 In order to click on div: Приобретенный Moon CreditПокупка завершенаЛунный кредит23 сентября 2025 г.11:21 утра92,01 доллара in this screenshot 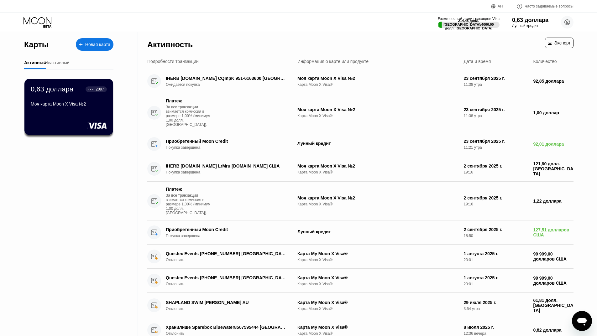, I will do `click(361, 144)`.